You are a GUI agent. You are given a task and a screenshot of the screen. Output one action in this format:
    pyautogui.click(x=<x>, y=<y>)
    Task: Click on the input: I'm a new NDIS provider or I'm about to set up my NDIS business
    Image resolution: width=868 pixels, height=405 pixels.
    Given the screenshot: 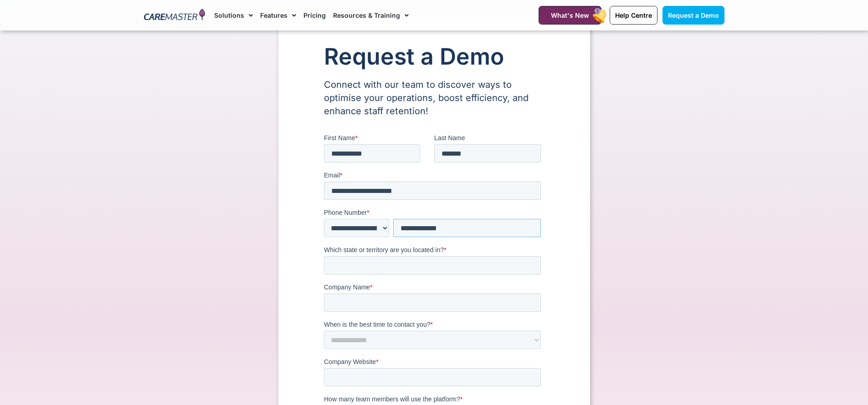 What is the action you would take?
    pyautogui.click(x=5, y=354)
    